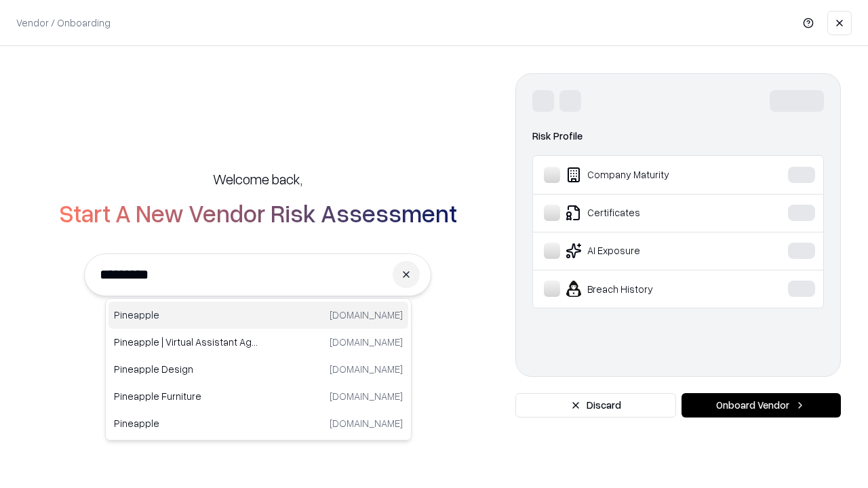  I want to click on div: AI Exposure, so click(645, 251).